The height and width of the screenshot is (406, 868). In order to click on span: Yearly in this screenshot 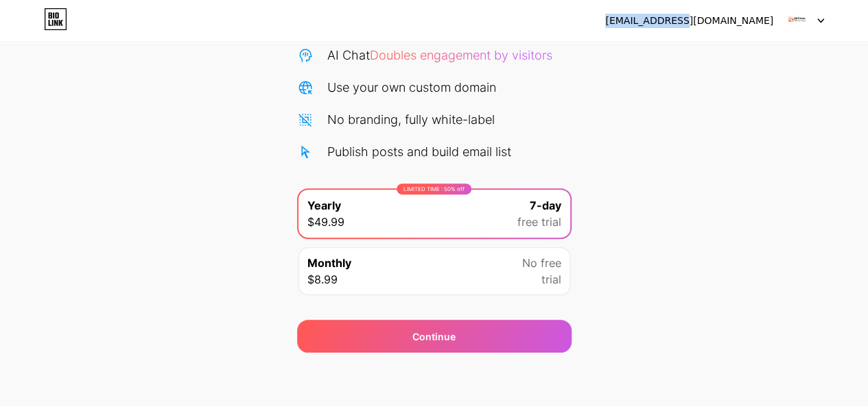, I will do `click(324, 206)`.